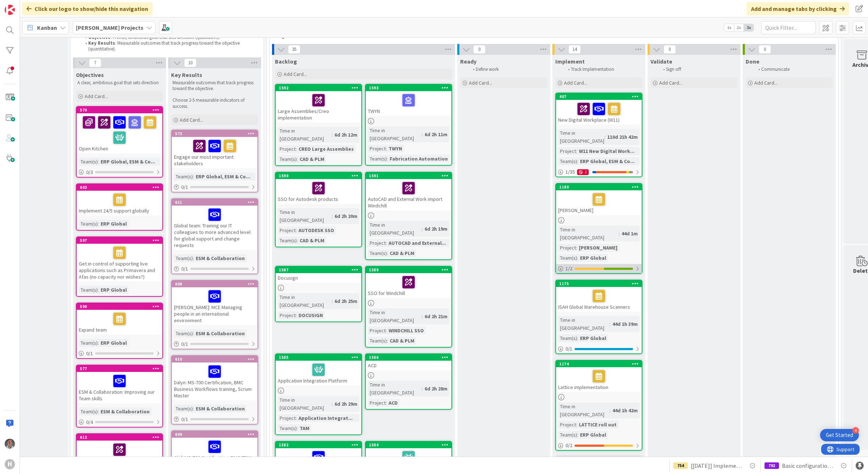 The width and height of the screenshot is (868, 474). I want to click on div: AutoCAD and External Work import Windchill, so click(409, 195).